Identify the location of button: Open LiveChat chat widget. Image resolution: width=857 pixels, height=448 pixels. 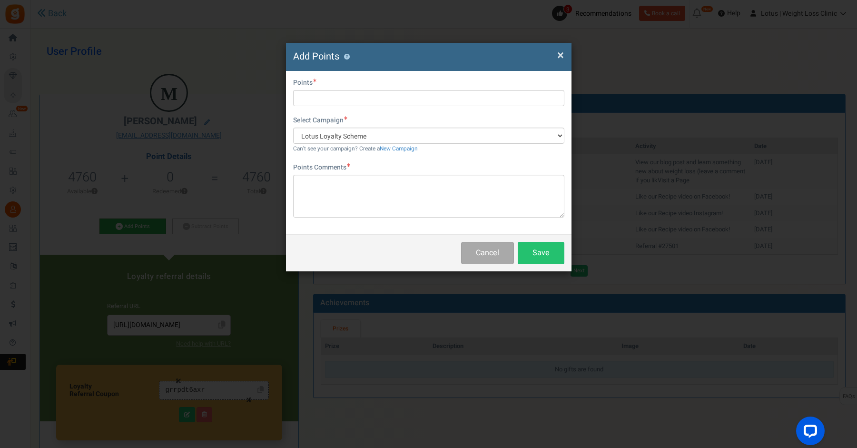
(22, 18).